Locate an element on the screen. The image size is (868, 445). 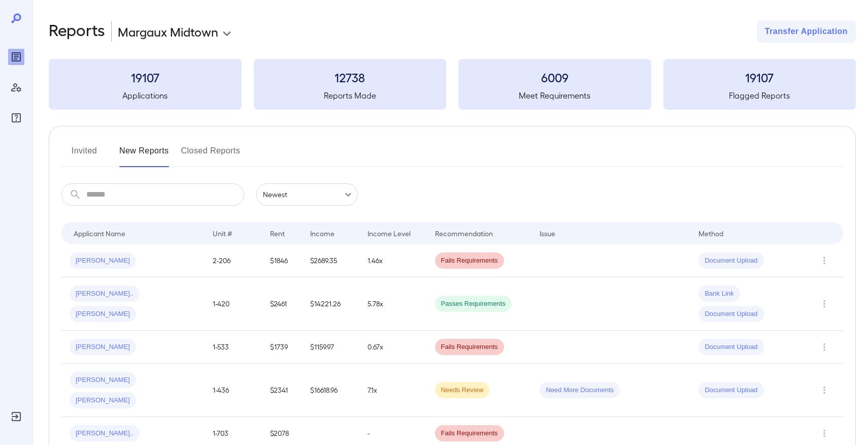
td: 1.46x is located at coordinates (393, 260).